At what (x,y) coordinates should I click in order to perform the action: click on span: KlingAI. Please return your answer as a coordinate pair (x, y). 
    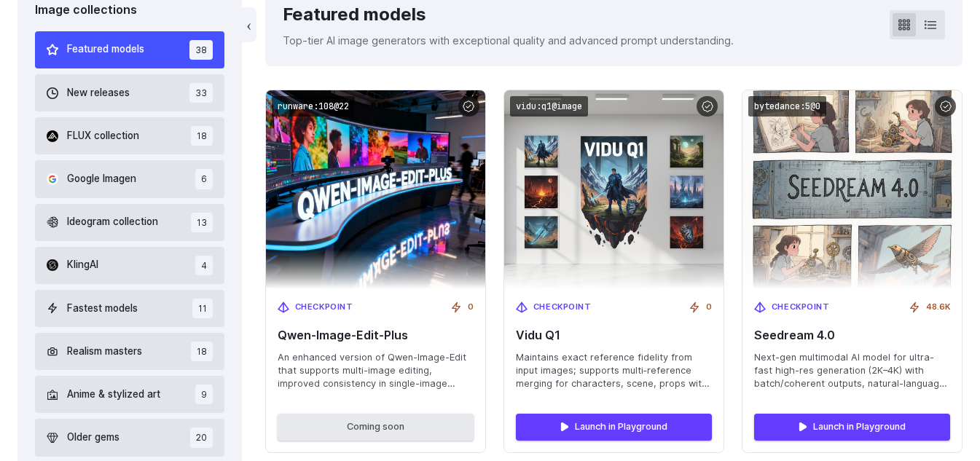
    Looking at the image, I should click on (82, 265).